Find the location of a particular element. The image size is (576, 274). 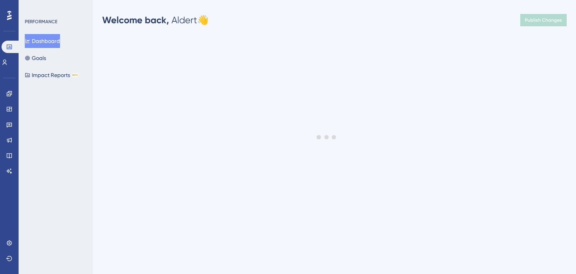

button: Publish Changes is located at coordinates (544, 20).